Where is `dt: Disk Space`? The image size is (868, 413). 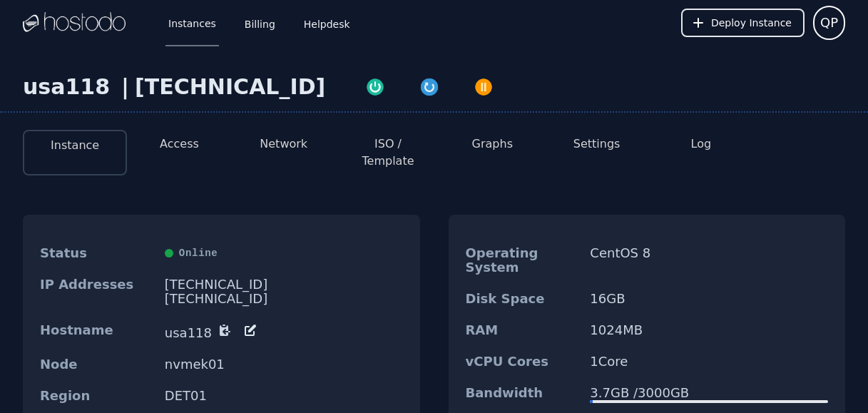 dt: Disk Space is located at coordinates (523, 299).